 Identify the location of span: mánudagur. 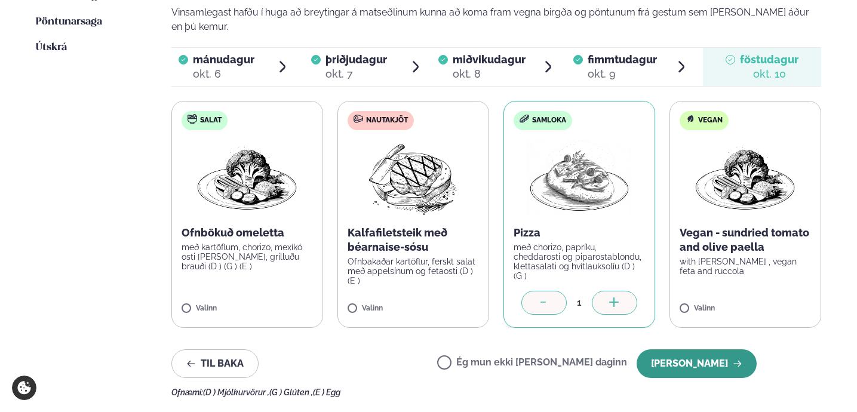
(223, 59).